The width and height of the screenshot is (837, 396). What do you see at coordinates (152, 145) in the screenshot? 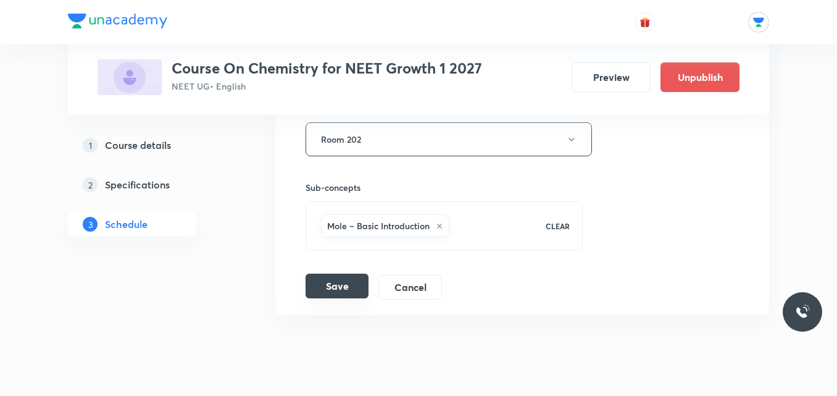
I see `a: 1Course details` at bounding box center [152, 145].